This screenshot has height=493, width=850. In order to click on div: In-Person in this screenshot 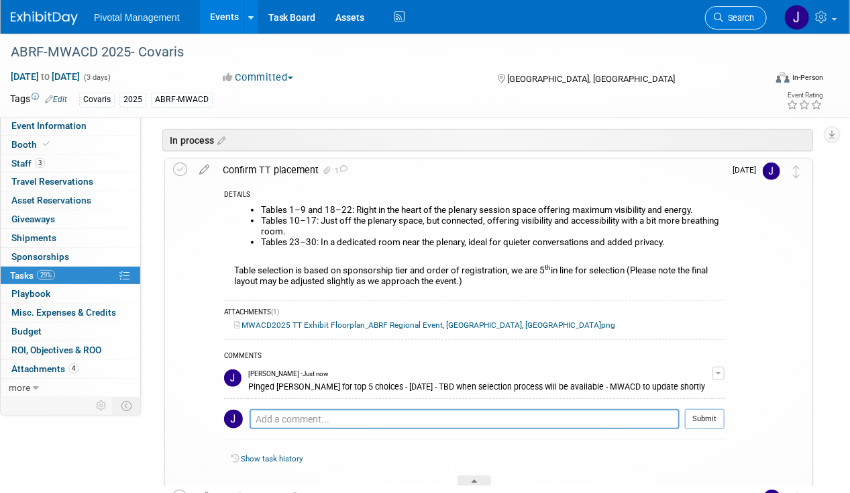, I will do `click(807, 77)`.